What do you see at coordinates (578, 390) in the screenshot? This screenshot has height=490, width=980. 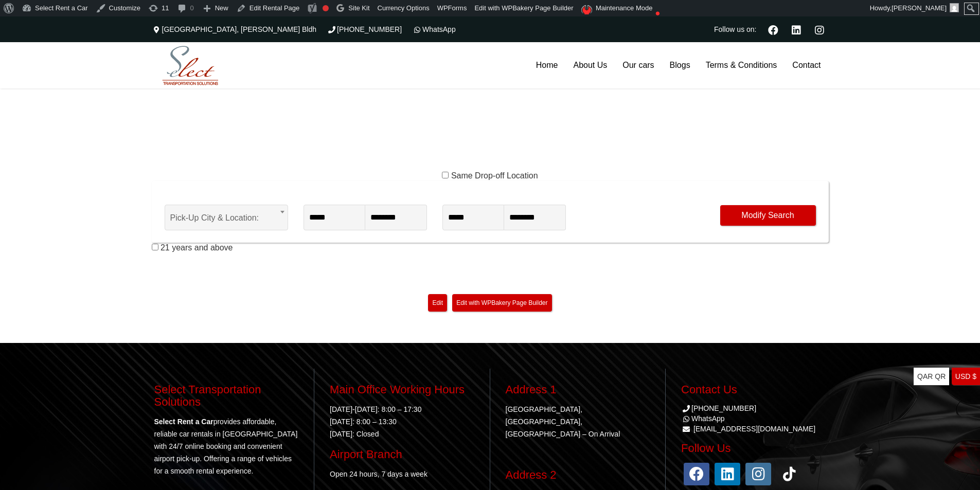 I see `h3: Address 1` at bounding box center [578, 390].